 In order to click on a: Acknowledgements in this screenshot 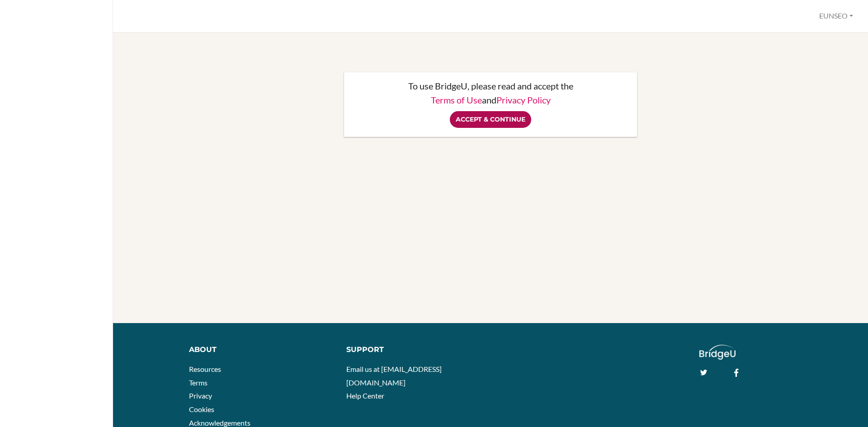, I will do `click(219, 423)`.